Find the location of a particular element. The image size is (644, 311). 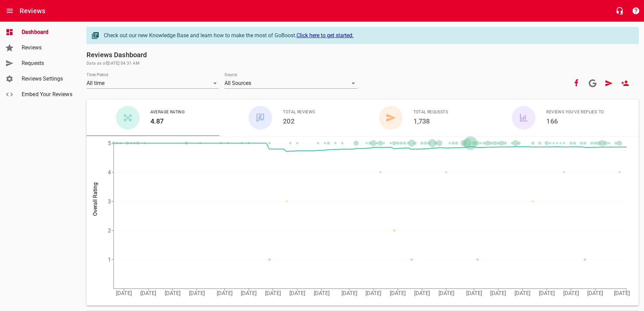

span: Total Reviews is located at coordinates (299, 112).